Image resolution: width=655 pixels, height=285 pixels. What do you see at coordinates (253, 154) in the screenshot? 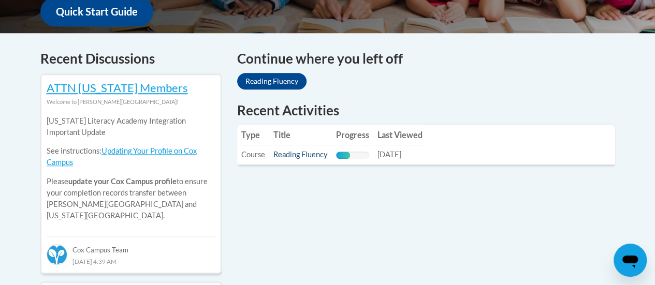
I see `span: Course` at bounding box center [253, 154].